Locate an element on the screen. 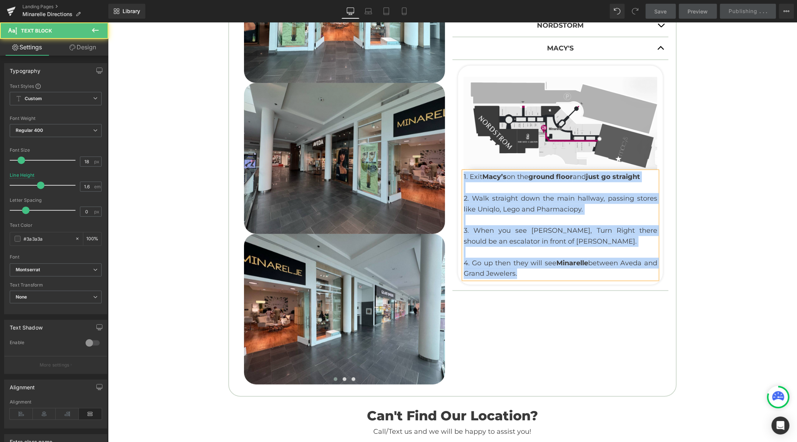 The width and height of the screenshot is (797, 442). b: MACY'S is located at coordinates (453, 26).